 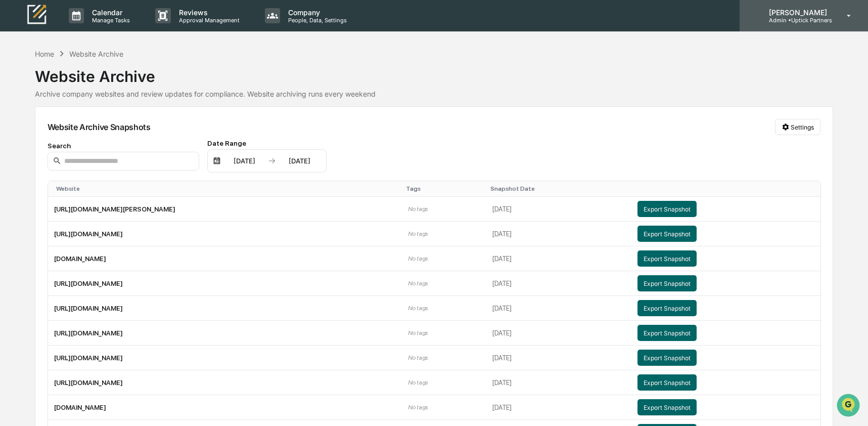 I want to click on a: 🔎Data Lookup, so click(x=37, y=151).